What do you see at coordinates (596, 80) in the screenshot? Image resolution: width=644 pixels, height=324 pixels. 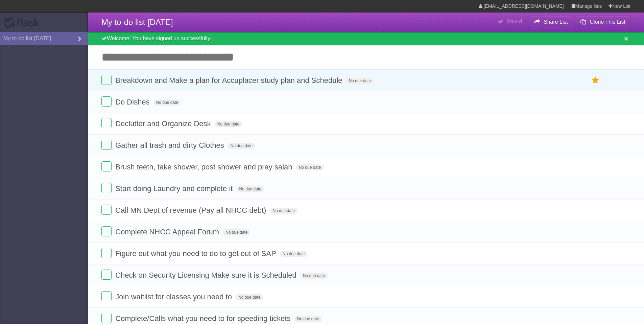 I see `label: Star task` at bounding box center [596, 80].